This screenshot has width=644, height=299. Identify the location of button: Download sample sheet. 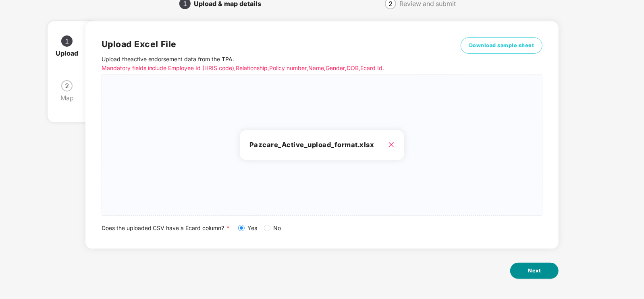
(502, 46).